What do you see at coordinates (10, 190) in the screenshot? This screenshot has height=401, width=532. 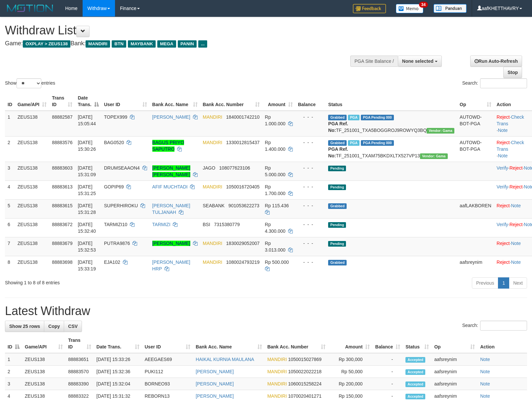 I see `td: 4` at bounding box center [10, 190].